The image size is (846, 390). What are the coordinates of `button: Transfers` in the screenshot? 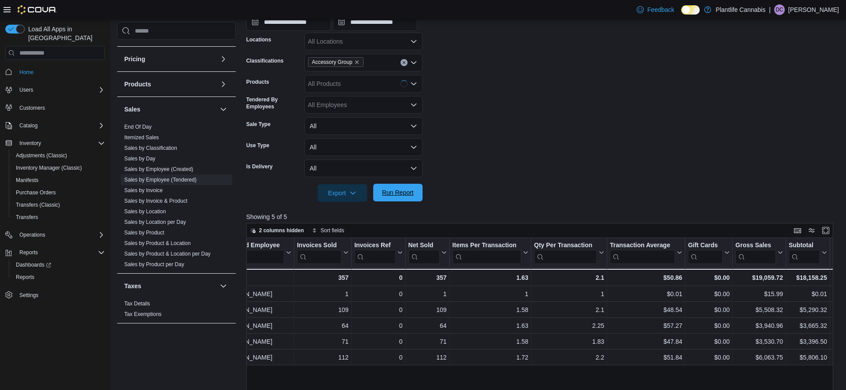 It's located at (59, 217).